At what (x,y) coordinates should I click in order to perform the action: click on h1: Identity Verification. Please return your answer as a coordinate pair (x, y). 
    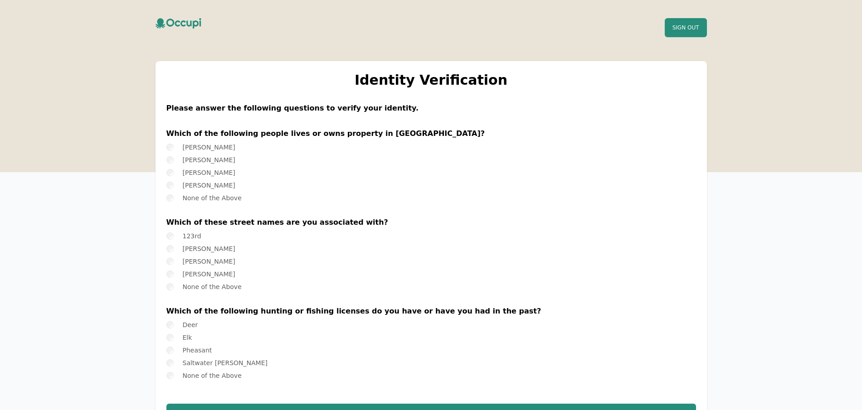
    Looking at the image, I should click on (431, 80).